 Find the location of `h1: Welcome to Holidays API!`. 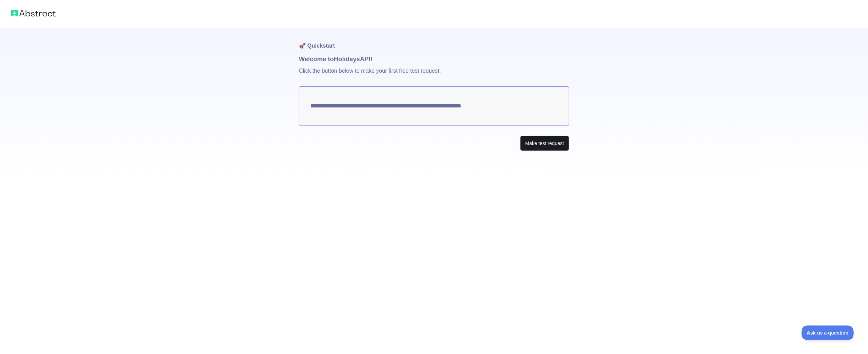

h1: Welcome to Holidays API! is located at coordinates (434, 59).